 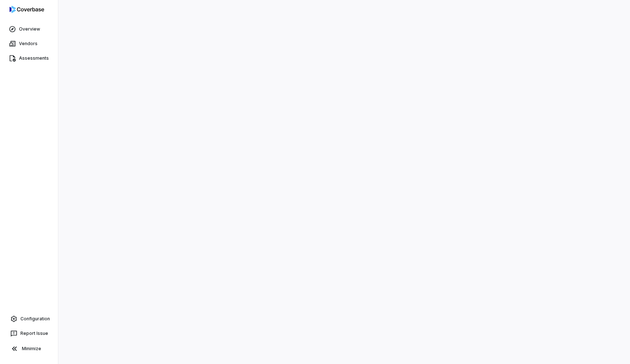 I want to click on button: Report Issue, so click(x=29, y=333).